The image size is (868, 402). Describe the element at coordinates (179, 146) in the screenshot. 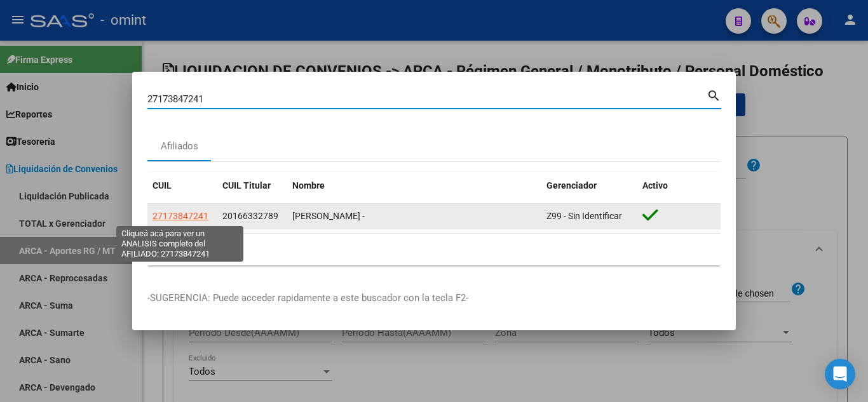

I see `div: Afiliados` at that location.